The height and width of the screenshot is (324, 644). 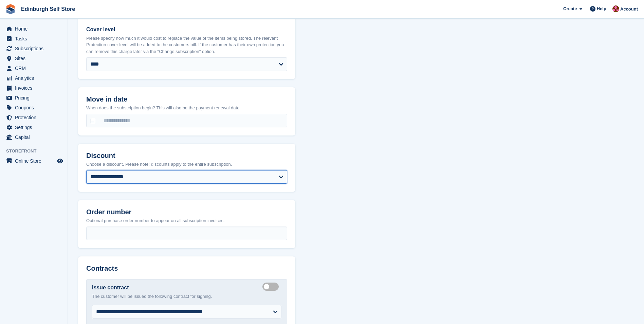 I want to click on span: Sites, so click(x=35, y=59).